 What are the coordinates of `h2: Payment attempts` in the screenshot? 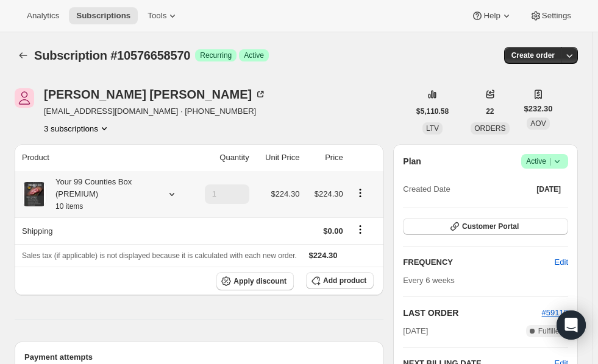 It's located at (199, 357).